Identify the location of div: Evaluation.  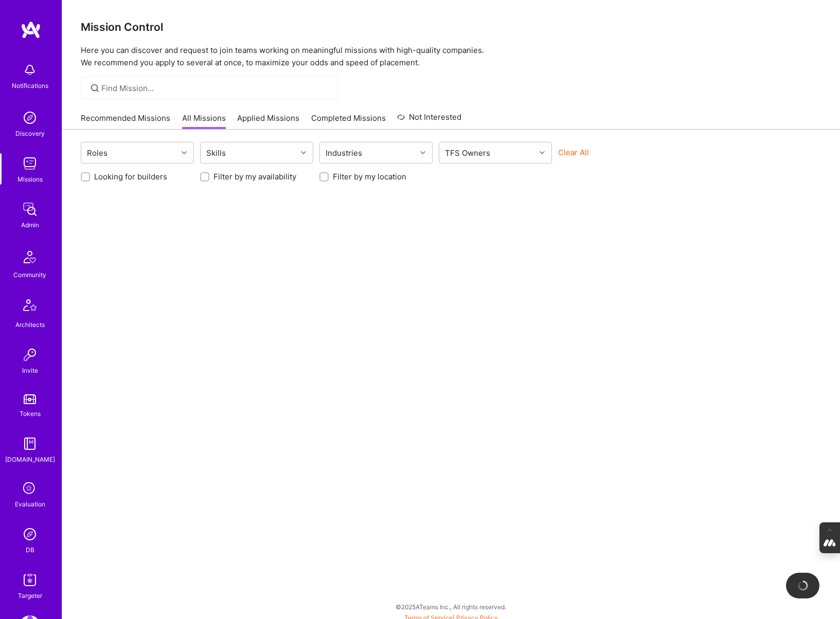
(30, 504).